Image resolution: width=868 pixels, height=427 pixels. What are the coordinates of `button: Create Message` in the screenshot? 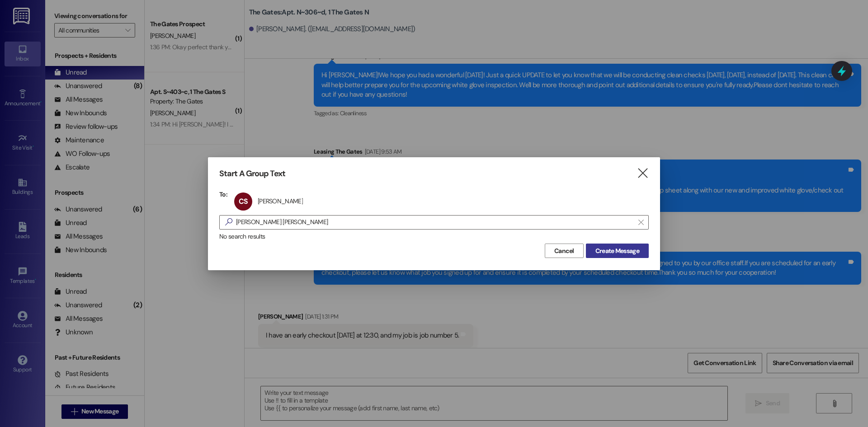 It's located at (617, 251).